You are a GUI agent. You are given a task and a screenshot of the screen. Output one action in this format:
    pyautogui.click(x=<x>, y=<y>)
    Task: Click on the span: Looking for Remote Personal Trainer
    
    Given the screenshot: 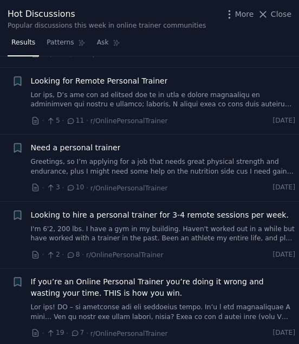 What is the action you would take?
    pyautogui.click(x=99, y=81)
    